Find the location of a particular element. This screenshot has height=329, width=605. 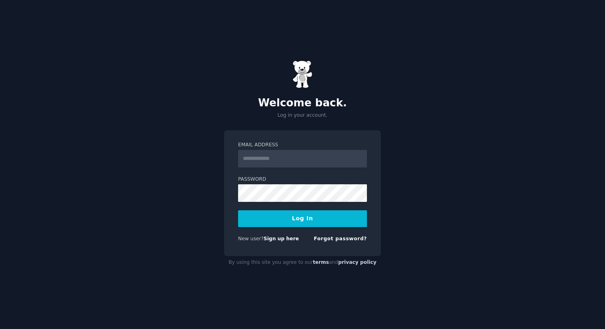

label: Email Address is located at coordinates (302, 145).